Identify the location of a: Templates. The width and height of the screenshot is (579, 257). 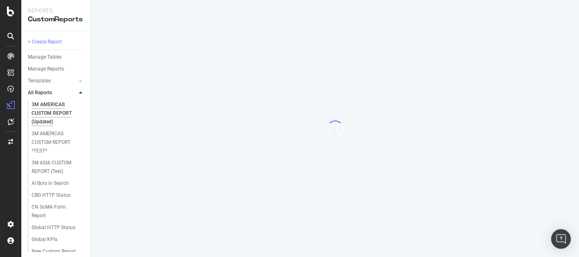
(52, 81).